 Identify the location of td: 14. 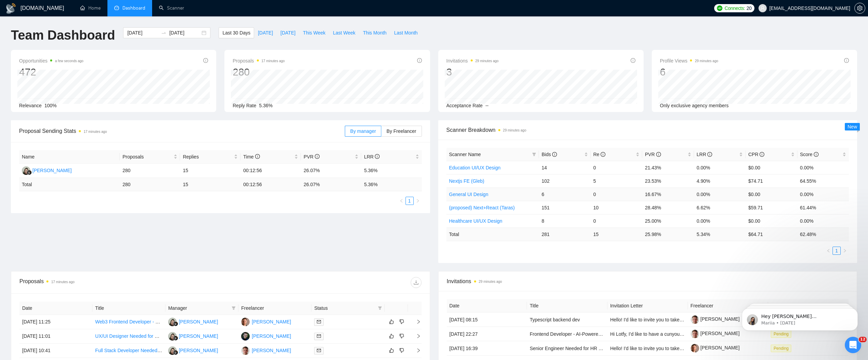
(565, 167).